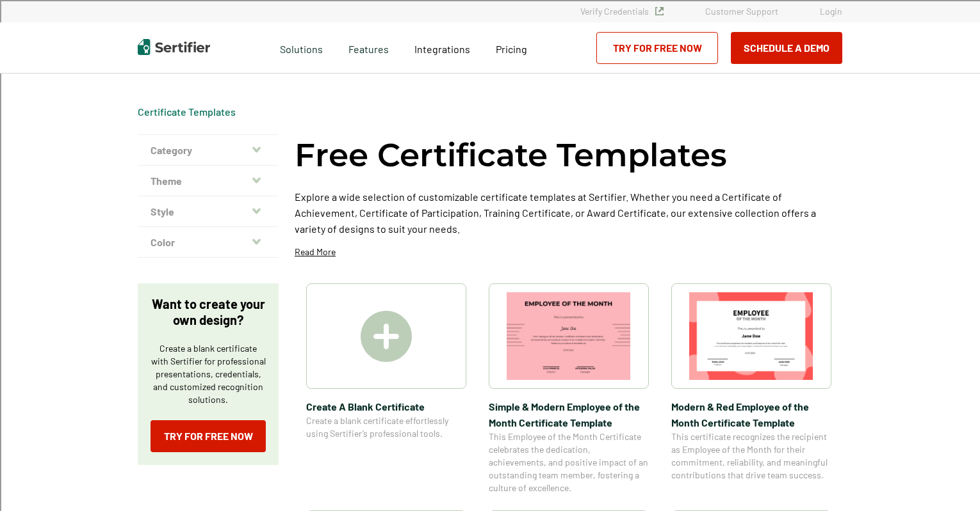  I want to click on span: Solutions, so click(301, 47).